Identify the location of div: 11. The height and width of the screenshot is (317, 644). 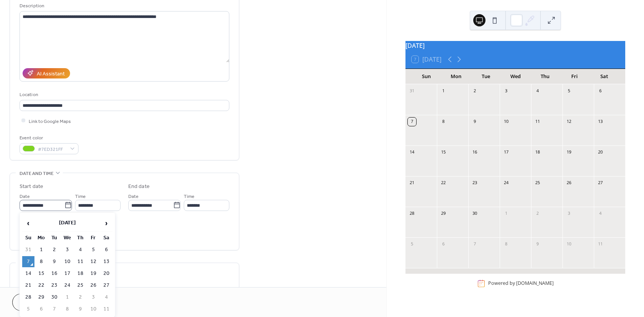
(538, 122).